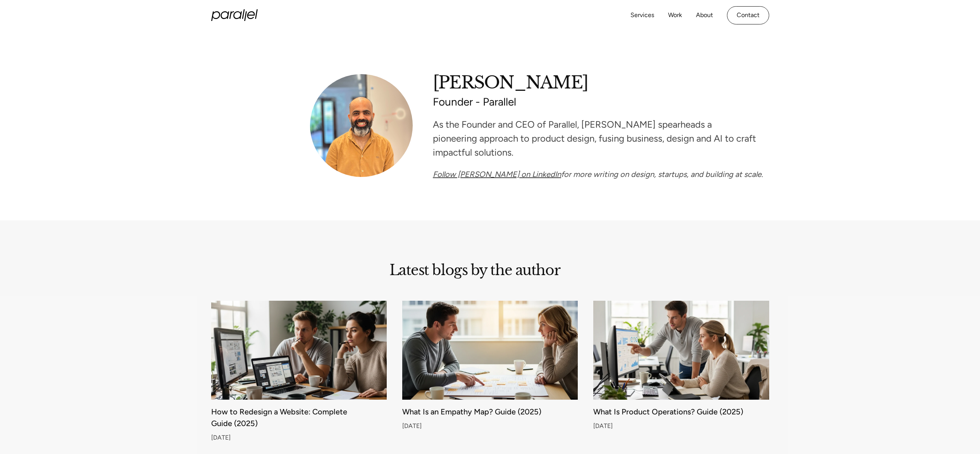  Describe the element at coordinates (235, 15) in the screenshot. I see `a: home` at that location.